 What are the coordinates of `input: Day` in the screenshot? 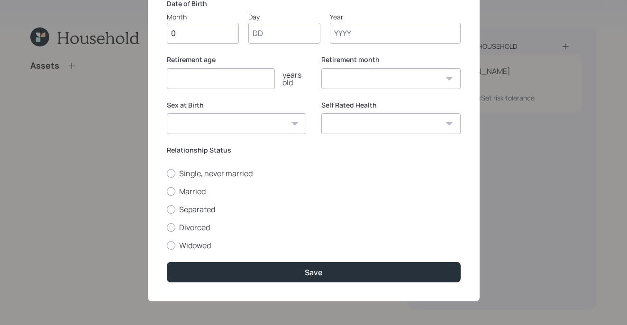 It's located at (284, 33).